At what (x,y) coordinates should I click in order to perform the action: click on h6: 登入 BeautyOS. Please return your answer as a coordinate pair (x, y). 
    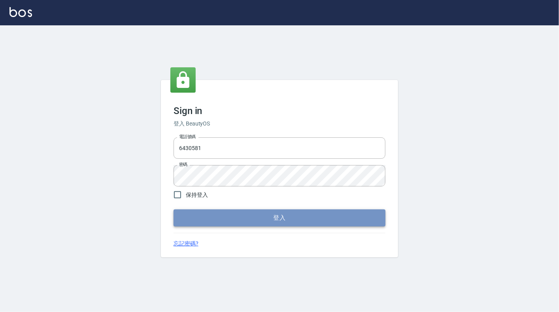
    Looking at the image, I should click on (280, 123).